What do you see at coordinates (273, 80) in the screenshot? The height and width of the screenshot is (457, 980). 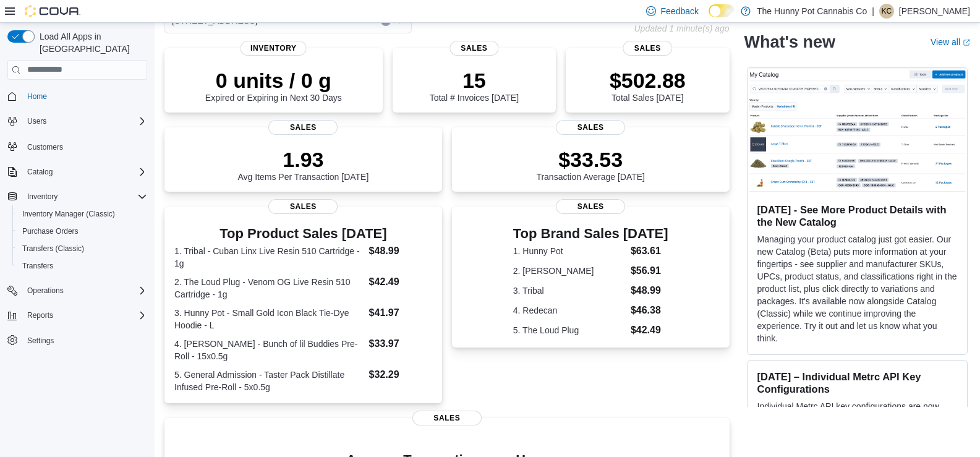 I see `p: 0 units / 0 g` at bounding box center [273, 80].